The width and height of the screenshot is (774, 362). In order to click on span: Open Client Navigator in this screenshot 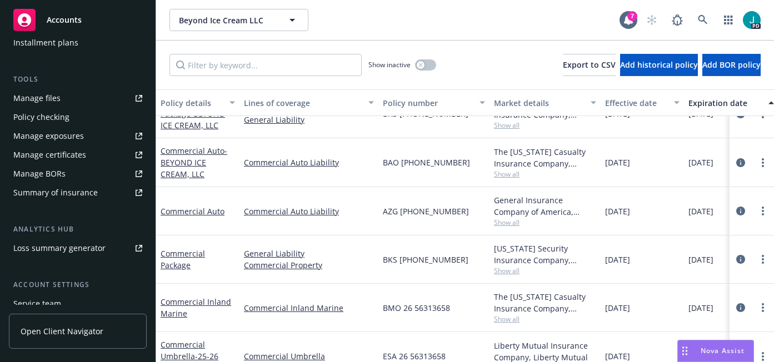, I will do `click(62, 331)`.